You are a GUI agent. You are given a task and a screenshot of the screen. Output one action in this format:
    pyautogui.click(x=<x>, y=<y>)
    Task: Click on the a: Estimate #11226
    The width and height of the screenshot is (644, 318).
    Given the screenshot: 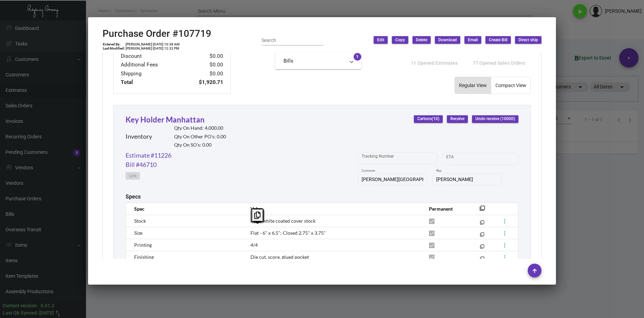 What is the action you would take?
    pyautogui.click(x=148, y=155)
    